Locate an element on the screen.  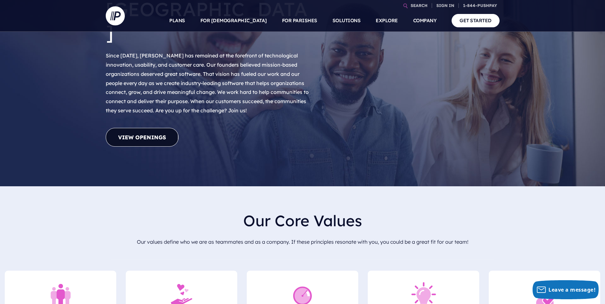
a: COMPANY is located at coordinates (425, 21).